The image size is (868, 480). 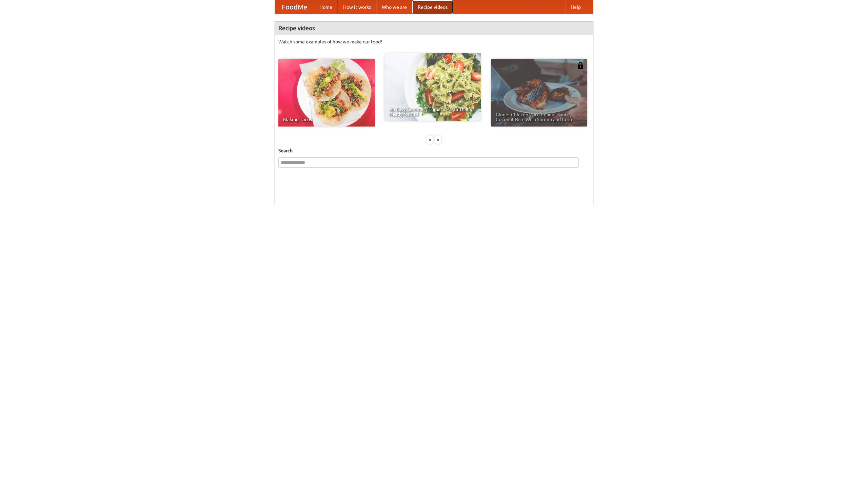 What do you see at coordinates (434, 151) in the screenshot?
I see `h5: Search` at bounding box center [434, 151].